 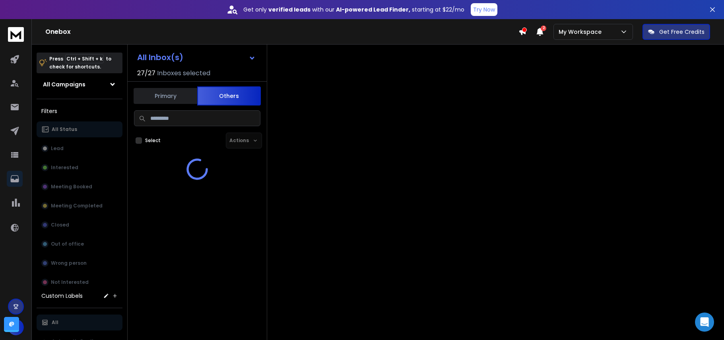 What do you see at coordinates (80, 111) in the screenshot?
I see `h3: Filters` at bounding box center [80, 111].